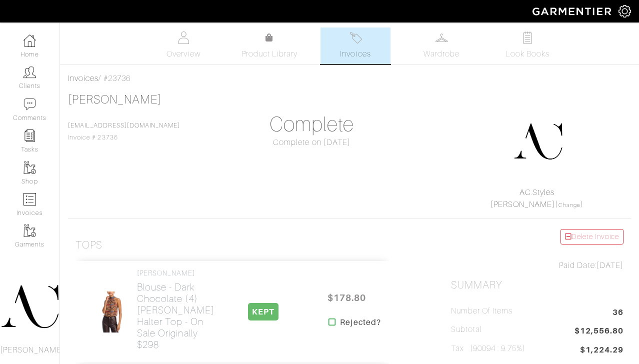  I want to click on span: $178.80, so click(347, 298).